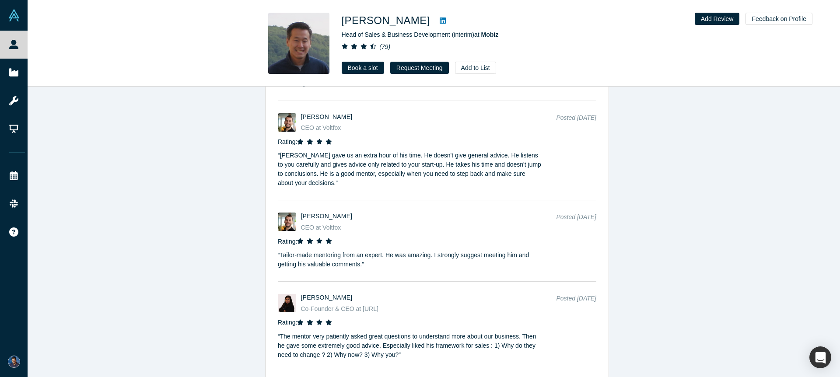 This screenshot has height=377, width=840. What do you see at coordinates (778, 19) in the screenshot?
I see `button: Feedback on Profile` at bounding box center [778, 19].